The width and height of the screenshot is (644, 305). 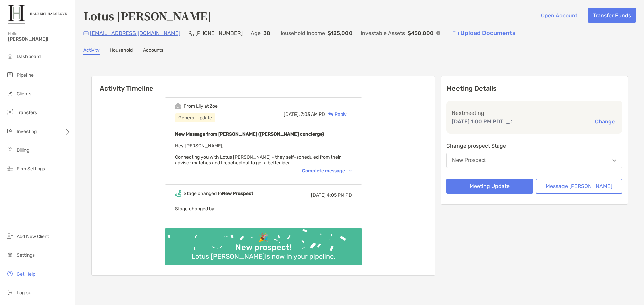 What do you see at coordinates (534, 88) in the screenshot?
I see `p: Meeting Details` at bounding box center [534, 88].